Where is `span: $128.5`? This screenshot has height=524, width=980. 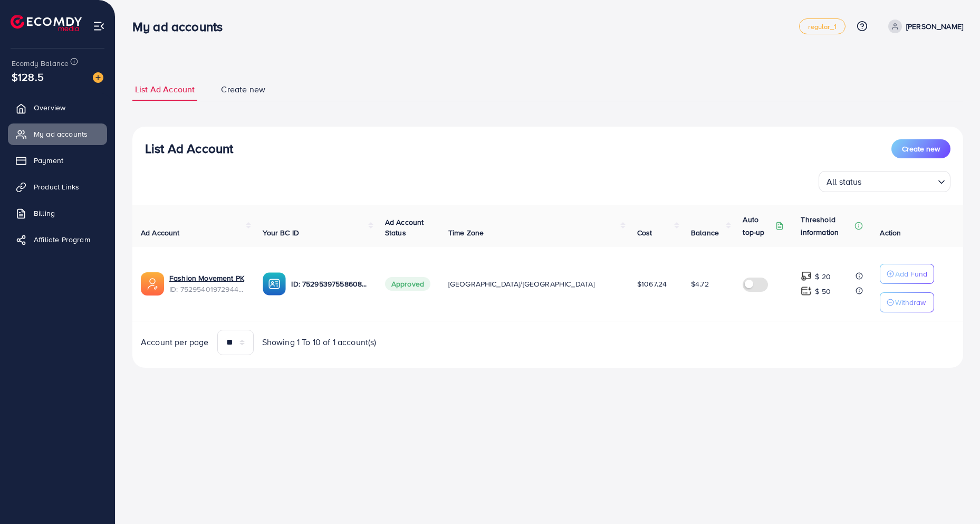
span: $128.5 is located at coordinates (28, 76).